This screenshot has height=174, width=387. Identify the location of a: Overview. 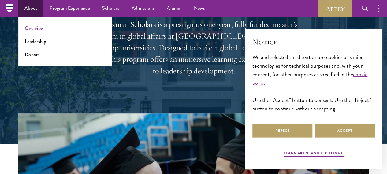
(34, 28).